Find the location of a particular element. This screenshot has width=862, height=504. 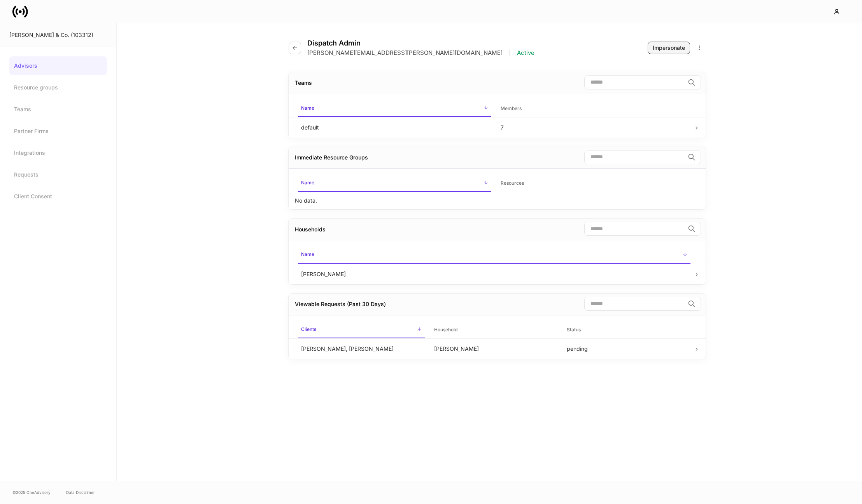

a: Advisors is located at coordinates (58, 65).